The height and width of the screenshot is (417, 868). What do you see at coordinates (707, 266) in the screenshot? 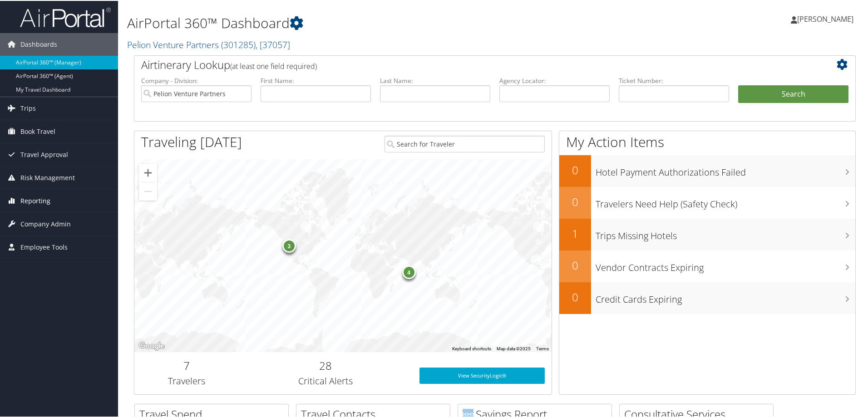
I see `a: 0Vendor Contracts Expiring` at bounding box center [707, 266].